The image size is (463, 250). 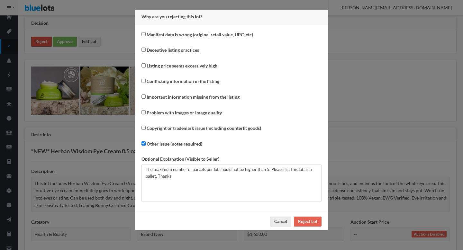 I want to click on input: Problem with images or image quality, so click(x=143, y=112).